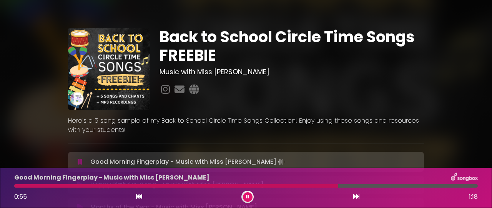 Image resolution: width=492 pixels, height=208 pixels. Describe the element at coordinates (292, 46) in the screenshot. I see `h1: Back to School Circle Time Songs FREEBIE` at that location.